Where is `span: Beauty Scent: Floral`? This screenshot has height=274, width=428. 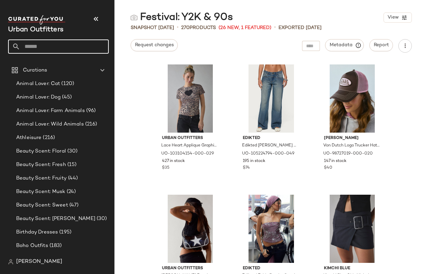 span: Beauty Scent: Floral is located at coordinates (41, 151).